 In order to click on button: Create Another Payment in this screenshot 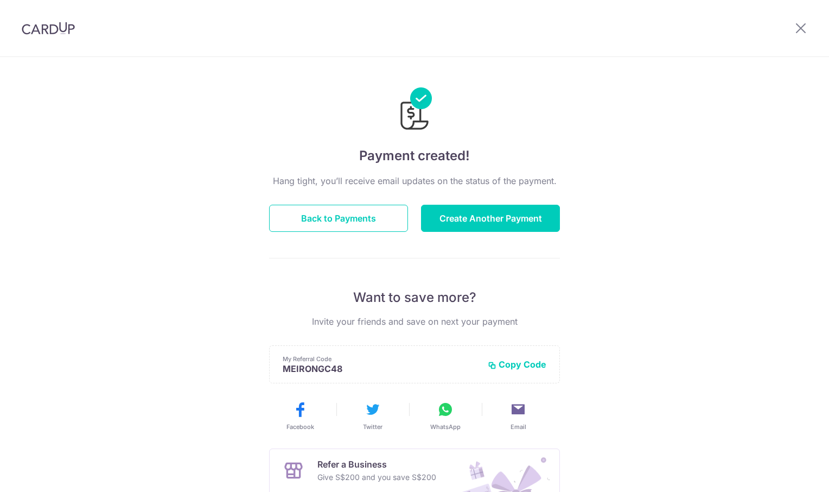, I will do `click(491, 218)`.